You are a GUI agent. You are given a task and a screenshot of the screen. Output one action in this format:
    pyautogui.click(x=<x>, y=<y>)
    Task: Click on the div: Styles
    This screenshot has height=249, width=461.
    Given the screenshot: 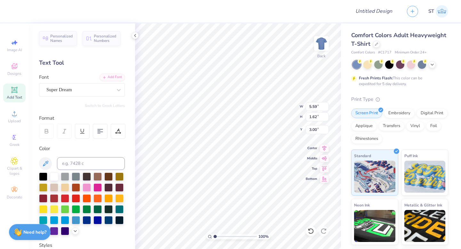 What is the action you would take?
    pyautogui.click(x=82, y=245)
    